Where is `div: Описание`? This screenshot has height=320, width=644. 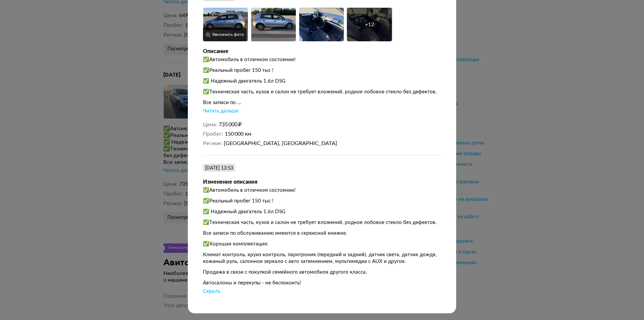 div: Описание is located at coordinates (322, 51).